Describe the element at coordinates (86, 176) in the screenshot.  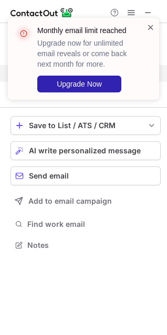
I see `button: Send email` at that location.